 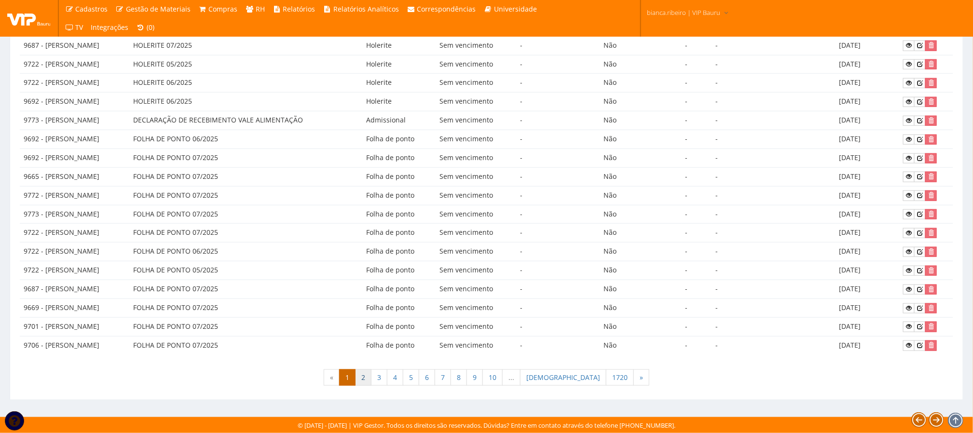 What do you see at coordinates (246, 45) in the screenshot?
I see `td: HOLERITE 07/2025` at bounding box center [246, 45].